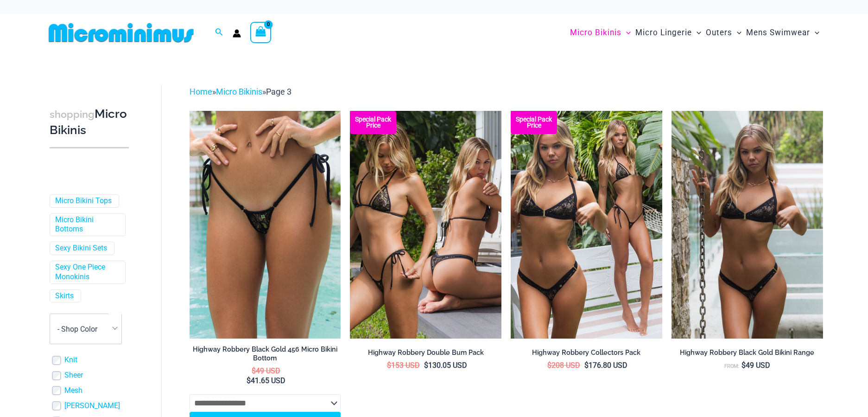 The height and width of the screenshot is (417, 868). Describe the element at coordinates (261, 33) in the screenshot. I see `a: View Shopping Cart, empty` at that location.